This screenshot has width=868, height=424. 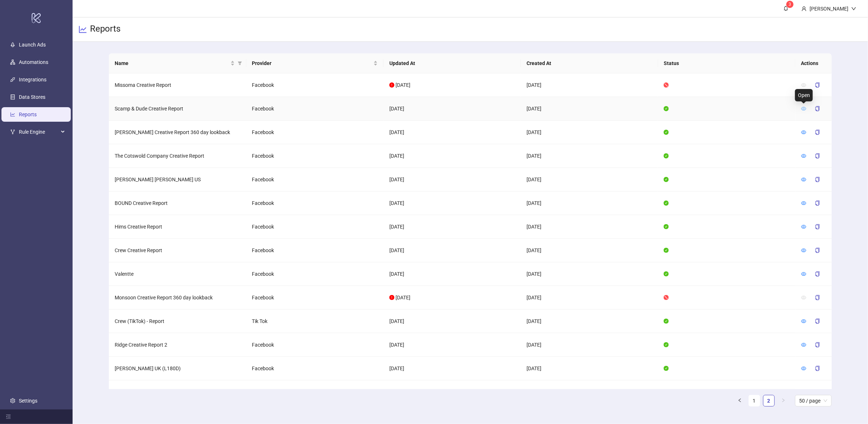 What do you see at coordinates (804, 8) in the screenshot?
I see `span: user` at bounding box center [804, 8].